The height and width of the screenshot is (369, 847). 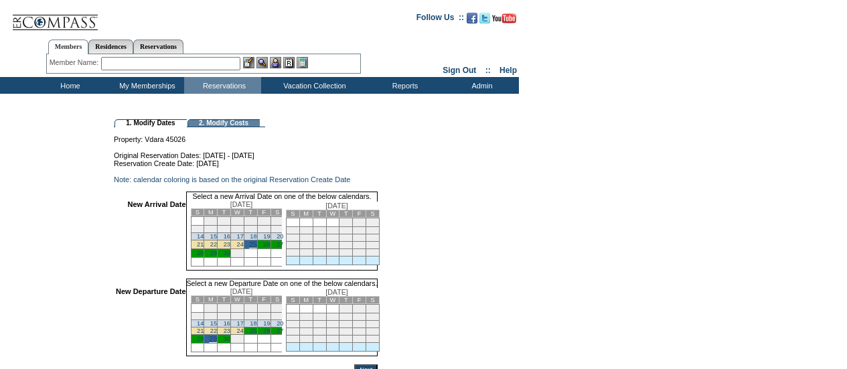 What do you see at coordinates (293, 317) in the screenshot?
I see `td: 4` at bounding box center [293, 317].